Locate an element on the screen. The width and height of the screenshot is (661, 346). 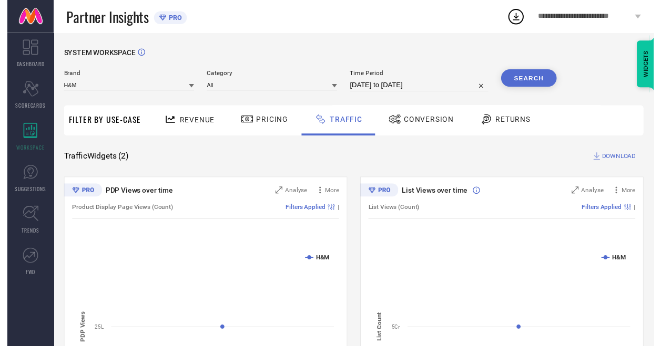
input: Select time period is located at coordinates (420, 87).